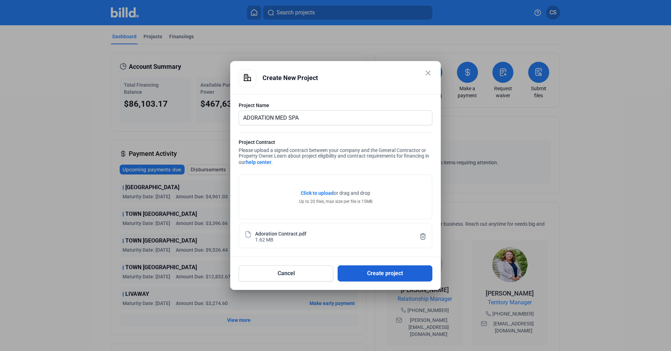 The height and width of the screenshot is (351, 671). I want to click on div: Project Name, so click(336, 105).